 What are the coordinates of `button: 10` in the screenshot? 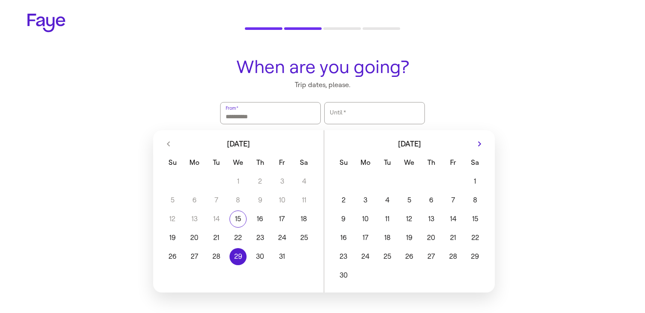 It's located at (365, 219).